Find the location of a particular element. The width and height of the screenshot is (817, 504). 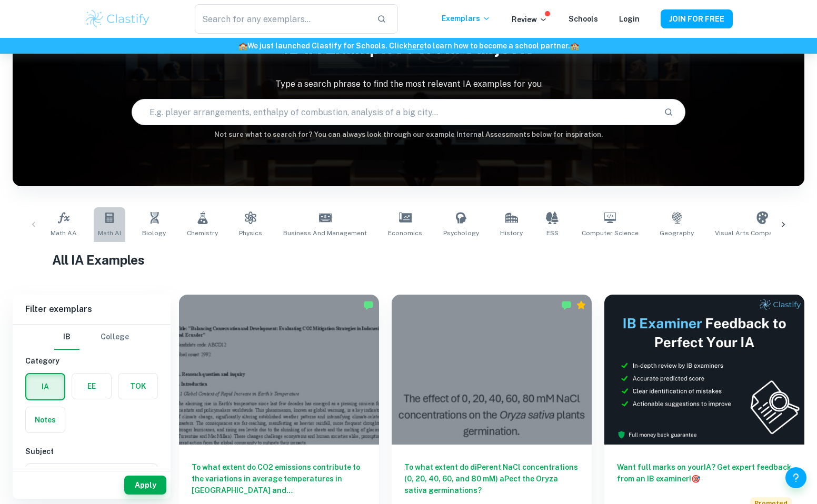

a: Clastify logo is located at coordinates (117, 19).